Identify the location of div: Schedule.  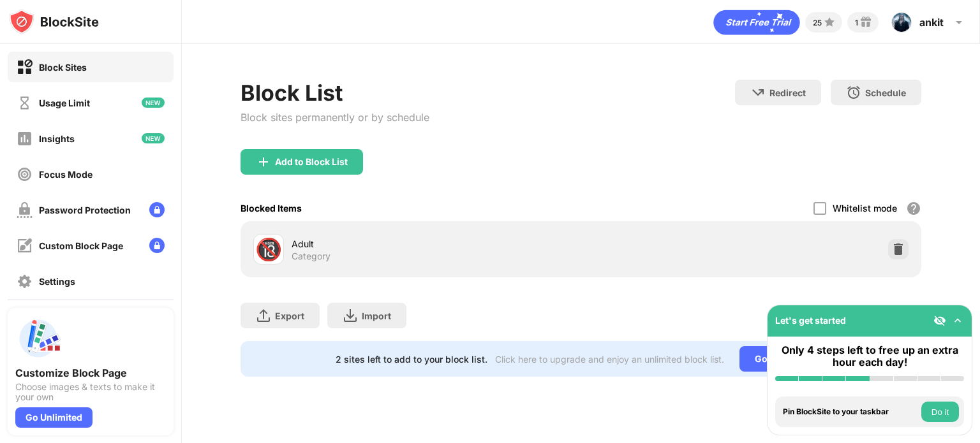
(886, 92).